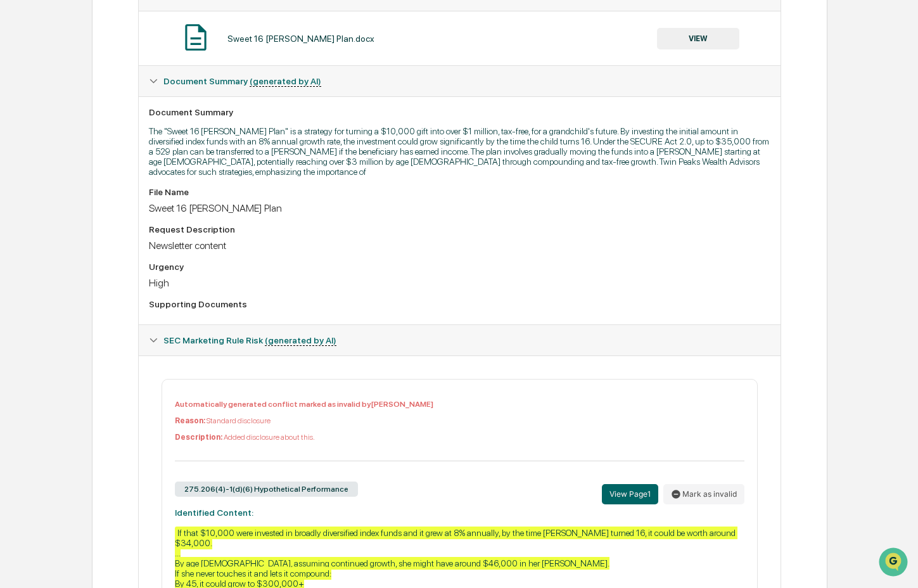 This screenshot has height=588, width=918. Describe the element at coordinates (629, 494) in the screenshot. I see `button: View Page1` at that location.